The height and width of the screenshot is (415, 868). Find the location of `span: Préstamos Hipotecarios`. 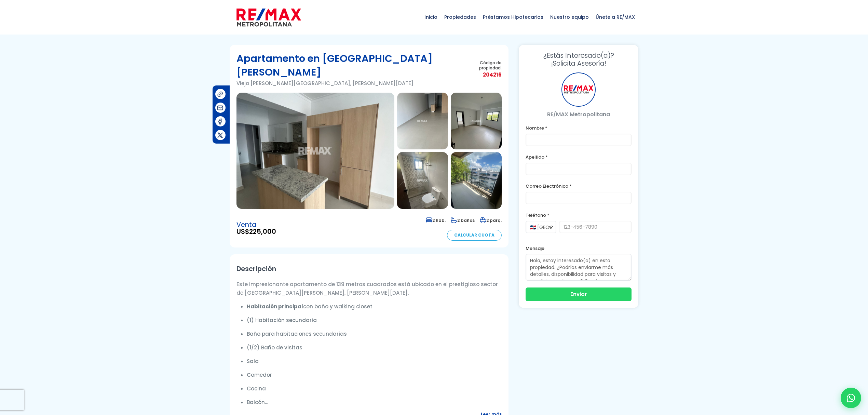

span: Préstamos Hipotecarios is located at coordinates (513, 17).